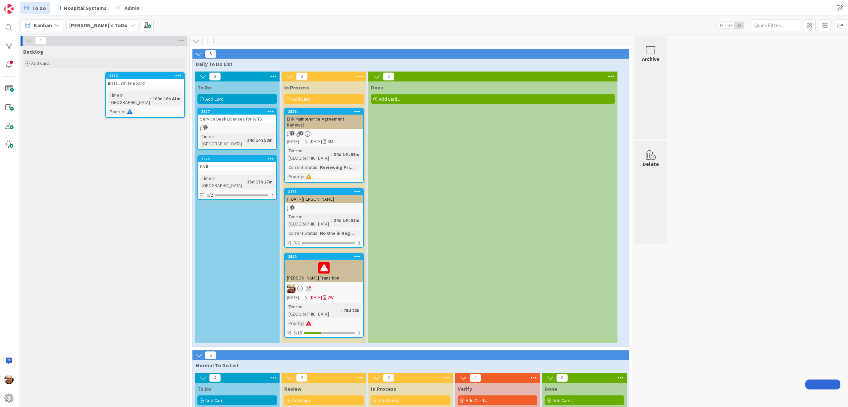  I want to click on span: In Process, so click(297, 87).